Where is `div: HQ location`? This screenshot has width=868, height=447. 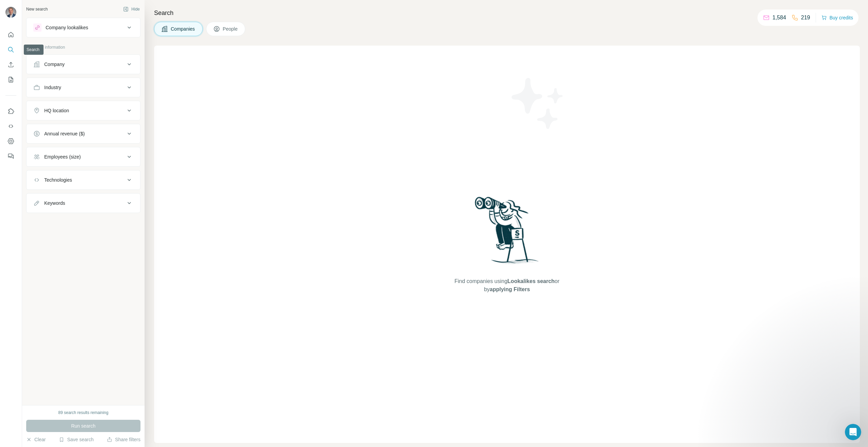 div: HQ location is located at coordinates (57, 110).